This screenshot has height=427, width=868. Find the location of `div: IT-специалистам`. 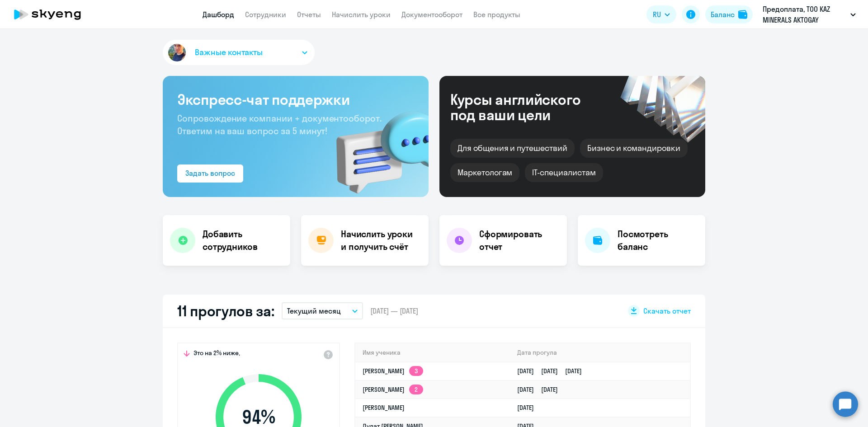

div: IT-специалистам is located at coordinates (564, 173).